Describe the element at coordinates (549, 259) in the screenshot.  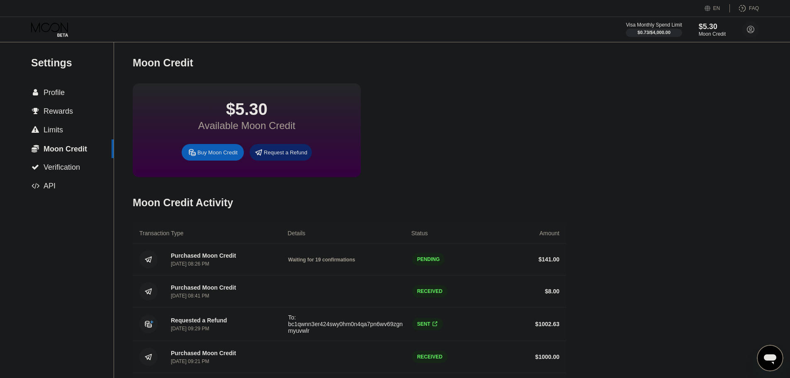
I see `div: $ 141.00` at that location.